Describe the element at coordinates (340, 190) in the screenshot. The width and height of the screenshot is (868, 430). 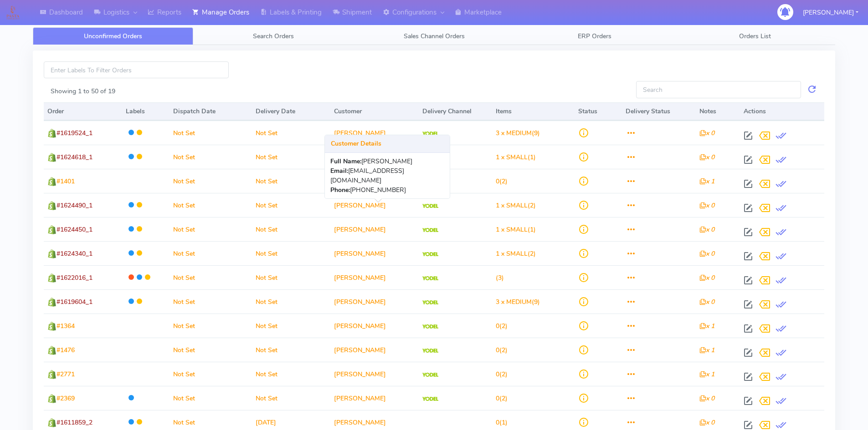
I see `strong: Phone:` at that location.